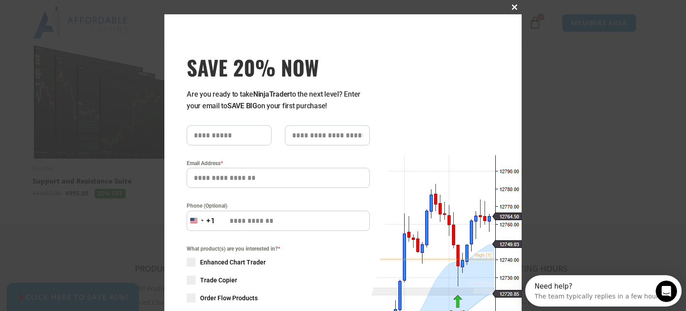 Image resolution: width=686 pixels, height=311 pixels. I want to click on span: SAVE 20% NOW, so click(278, 67).